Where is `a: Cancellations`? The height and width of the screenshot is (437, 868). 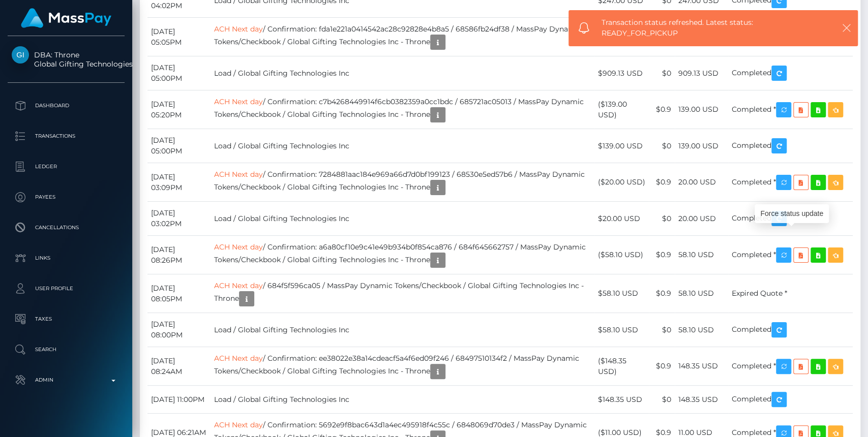 a: Cancellations is located at coordinates (66, 228).